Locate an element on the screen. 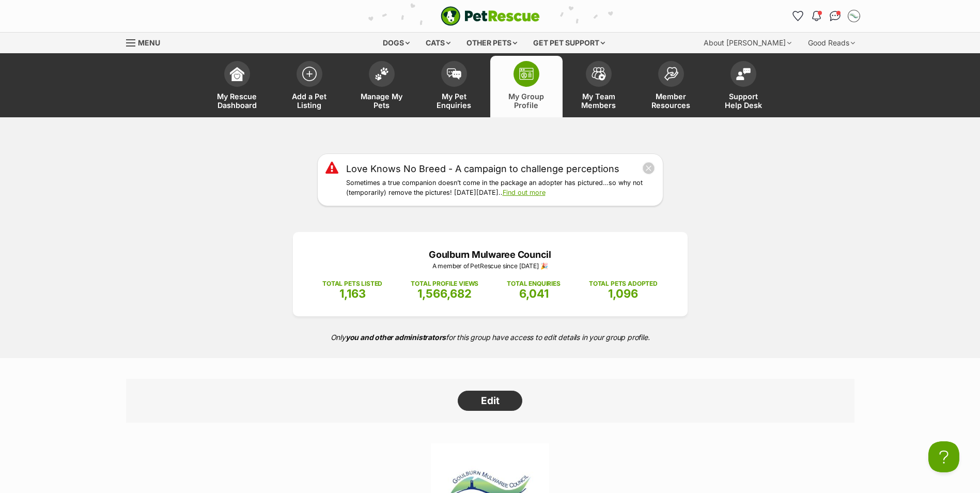 This screenshot has height=493, width=980. a: Conversations is located at coordinates (835, 16).